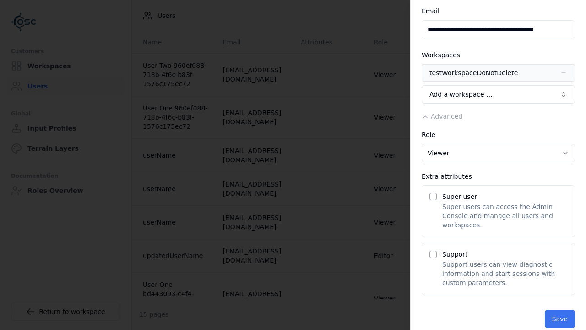 This screenshot has width=586, height=330. Describe the element at coordinates (505, 216) in the screenshot. I see `p: Super users can access the Admin Console and manage all users and workspaces.` at that location.